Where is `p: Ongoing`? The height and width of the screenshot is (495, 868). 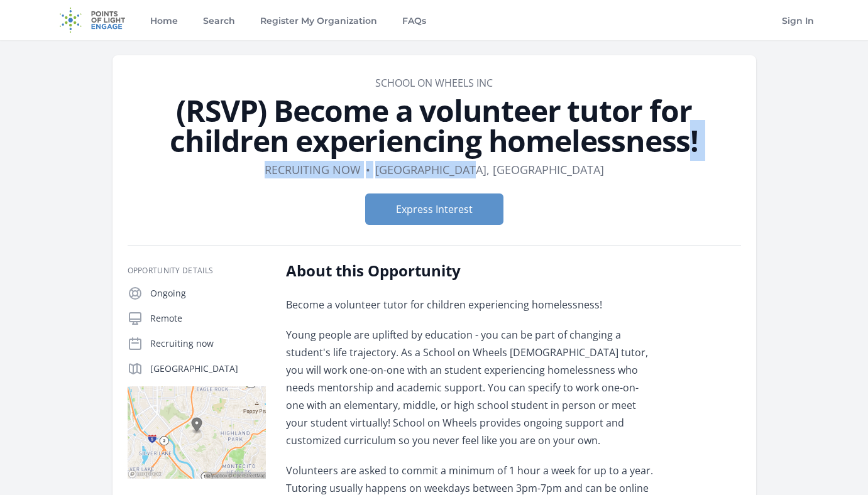
p: Ongoing is located at coordinates (208, 293).